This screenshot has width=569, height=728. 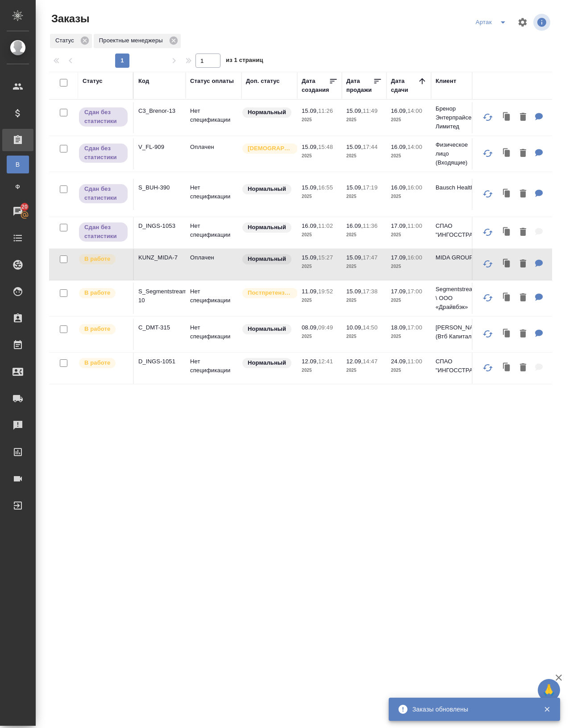 What do you see at coordinates (325, 147) in the screenshot?
I see `p: 15:48` at bounding box center [325, 147].